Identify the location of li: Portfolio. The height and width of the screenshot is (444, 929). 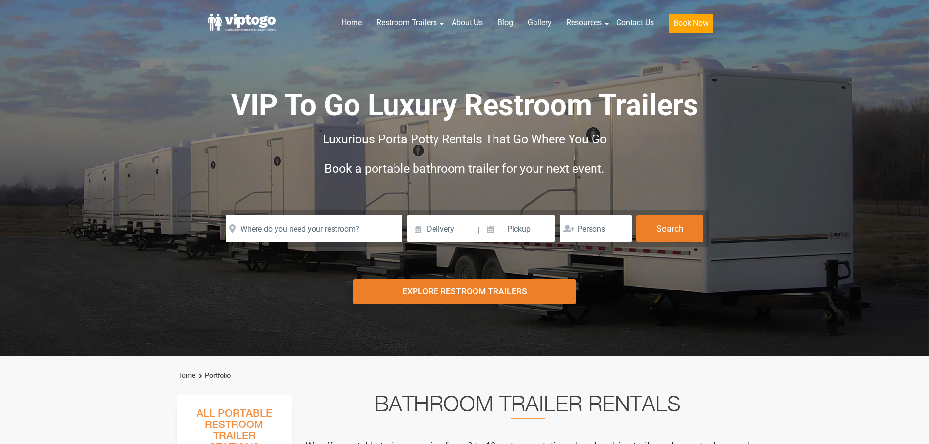
(214, 376).